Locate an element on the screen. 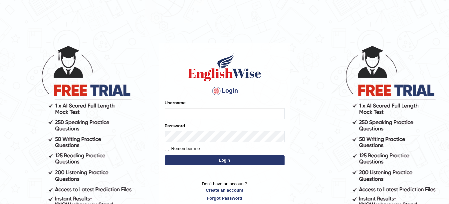  a: Forgot Password is located at coordinates (225, 198).